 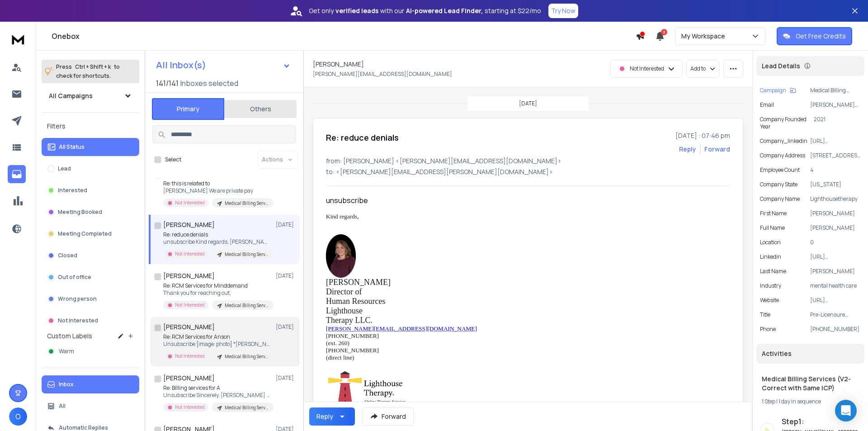 What do you see at coordinates (167, 83) in the screenshot?
I see `span: 141 / 141` at bounding box center [167, 83].